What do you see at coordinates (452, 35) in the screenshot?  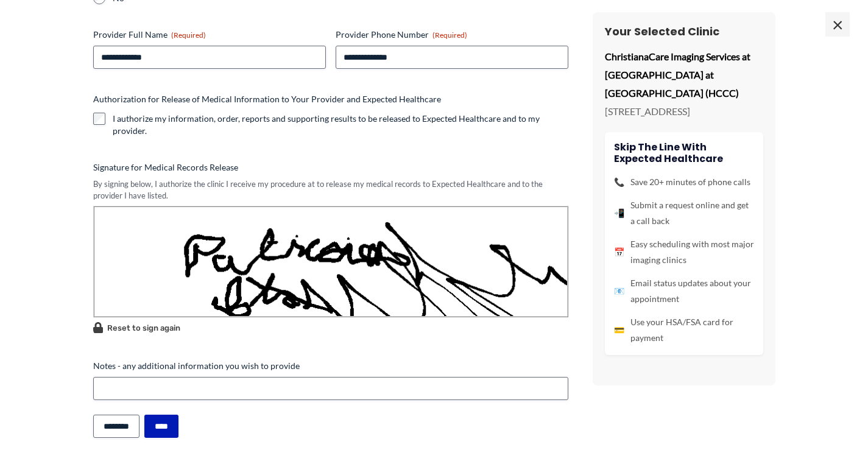 I see `label: Provider Phone Number` at bounding box center [452, 35].